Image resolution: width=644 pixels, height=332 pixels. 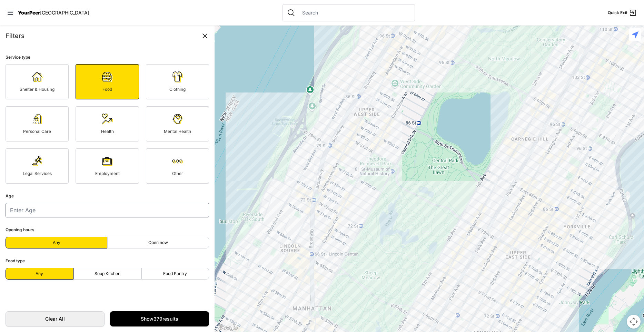 I want to click on span: Food type, so click(x=15, y=260).